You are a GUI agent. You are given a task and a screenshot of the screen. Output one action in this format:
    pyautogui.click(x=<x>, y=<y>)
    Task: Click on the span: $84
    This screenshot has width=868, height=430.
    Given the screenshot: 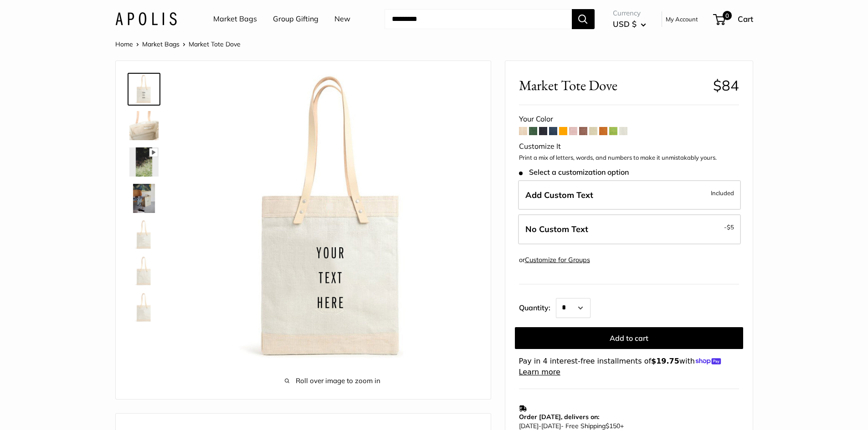 What is the action you would take?
    pyautogui.click(x=726, y=86)
    